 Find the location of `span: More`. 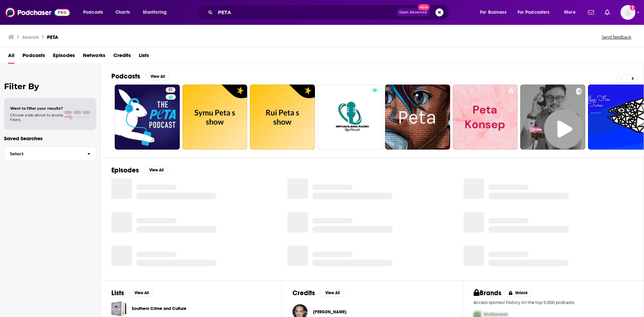

span: More is located at coordinates (570, 13).